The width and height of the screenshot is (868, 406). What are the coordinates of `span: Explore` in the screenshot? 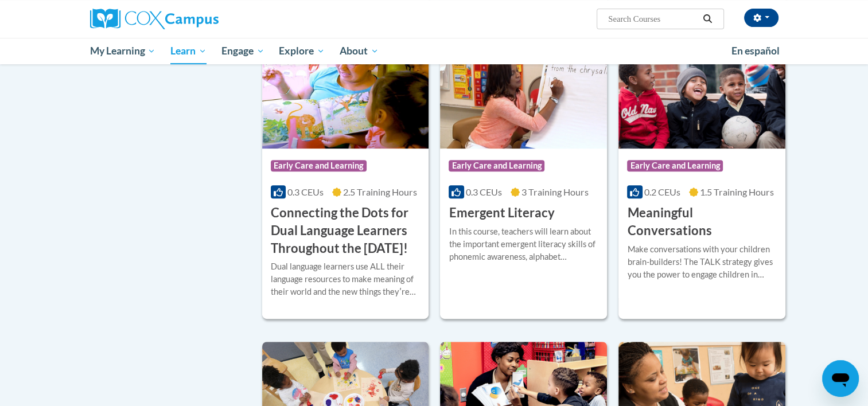 It's located at (302, 51).